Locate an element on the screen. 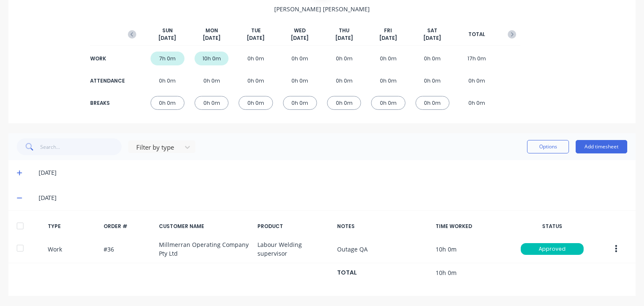 The height and width of the screenshot is (306, 644). button: Add timesheet is located at coordinates (602, 146).